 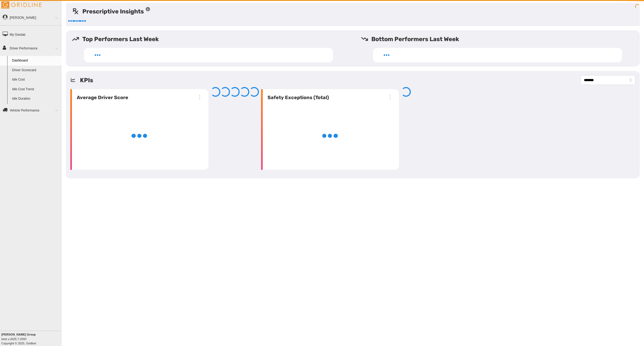 What do you see at coordinates (111, 11) in the screenshot?
I see `h5: Prescriptive Insights` at bounding box center [111, 11].